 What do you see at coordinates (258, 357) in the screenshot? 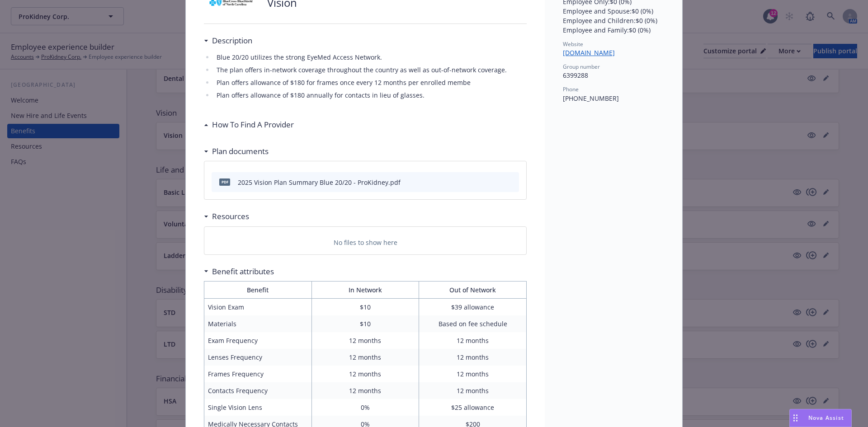
I see `td: Lenses Frequency` at bounding box center [258, 357].